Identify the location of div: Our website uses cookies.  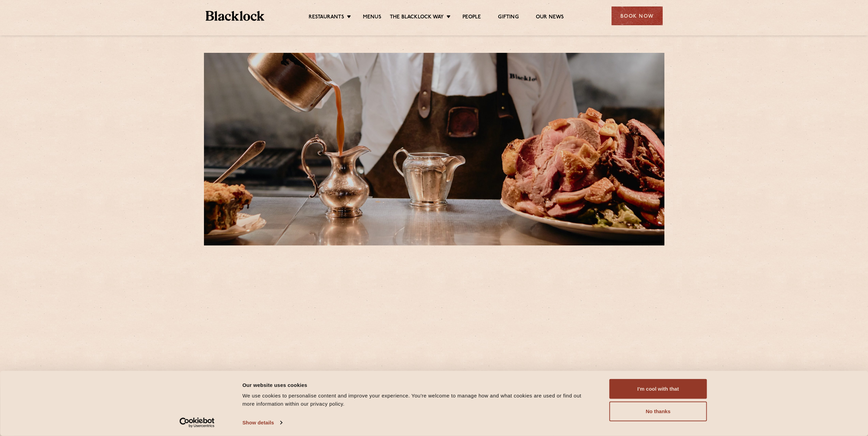
(418, 385).